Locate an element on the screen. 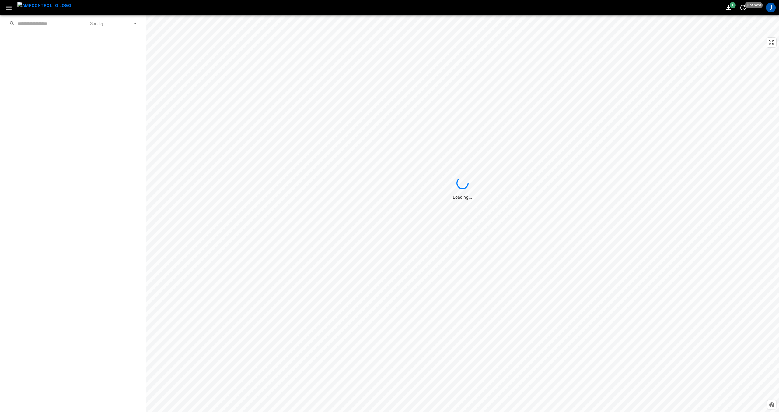 The image size is (779, 412). span: Loading... is located at coordinates (463, 197).